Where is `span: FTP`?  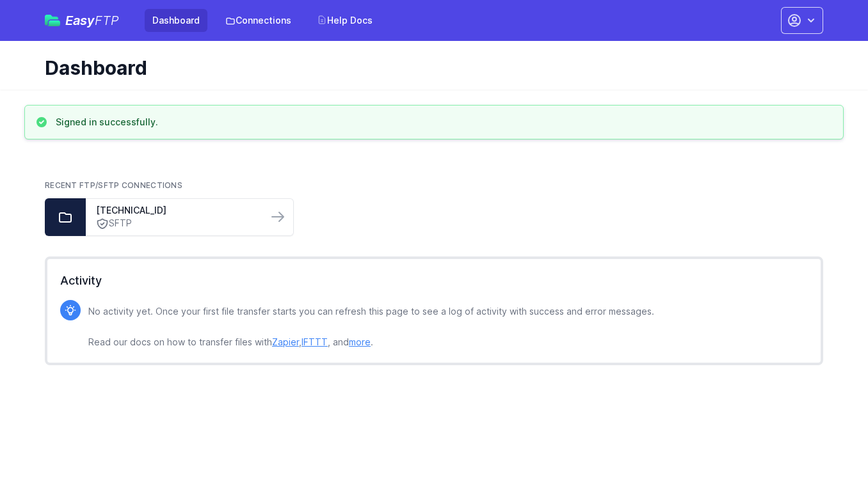 span: FTP is located at coordinates (107, 20).